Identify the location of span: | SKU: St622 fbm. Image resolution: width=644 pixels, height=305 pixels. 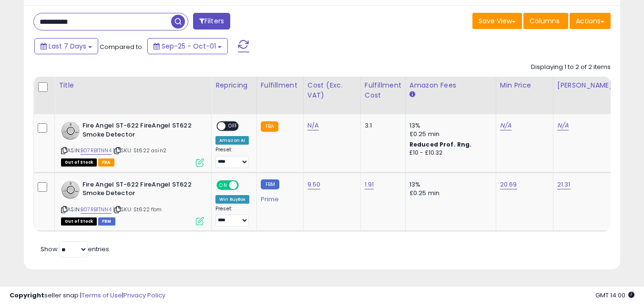
(138, 209).